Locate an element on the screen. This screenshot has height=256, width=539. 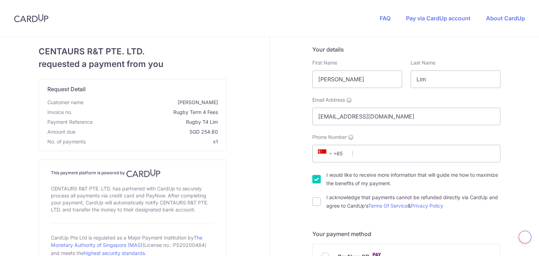
span: No. of payments is located at coordinates (66, 142).